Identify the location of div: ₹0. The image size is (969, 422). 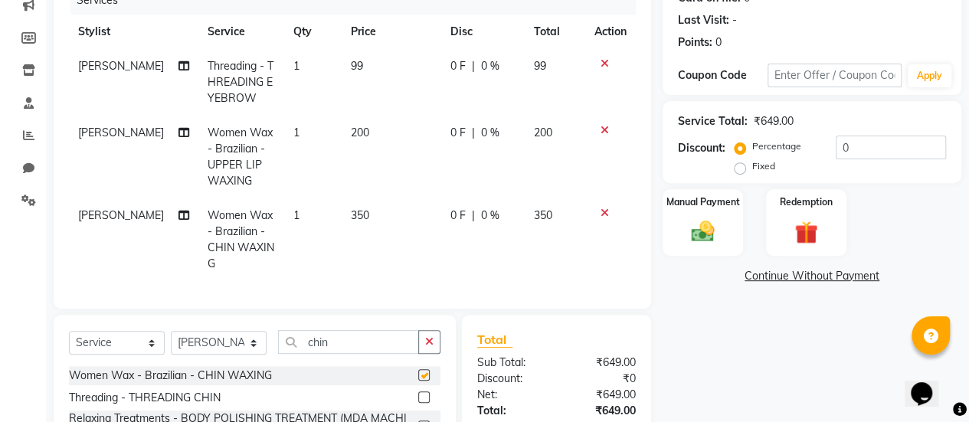
(602, 379).